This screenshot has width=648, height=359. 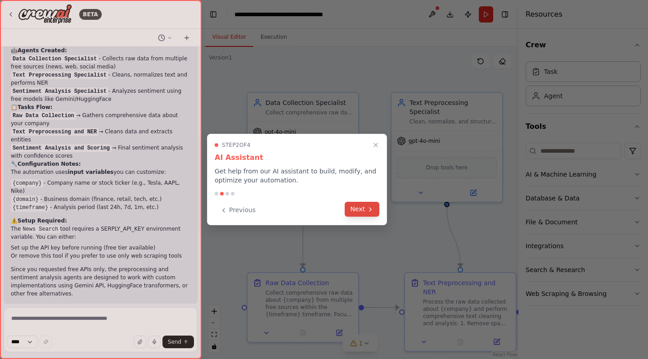 What do you see at coordinates (297, 157) in the screenshot?
I see `h3: AI Assistant` at bounding box center [297, 157].